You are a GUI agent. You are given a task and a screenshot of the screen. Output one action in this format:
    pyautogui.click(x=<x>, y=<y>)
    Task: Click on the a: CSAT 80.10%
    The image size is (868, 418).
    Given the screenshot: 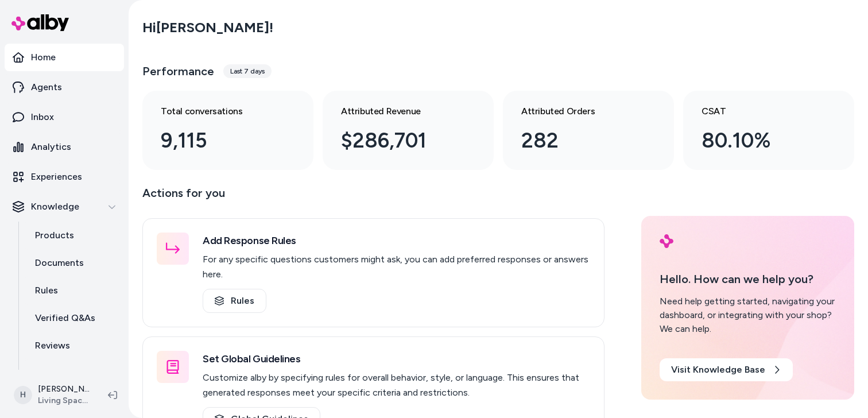 What is the action you would take?
    pyautogui.click(x=769, y=130)
    